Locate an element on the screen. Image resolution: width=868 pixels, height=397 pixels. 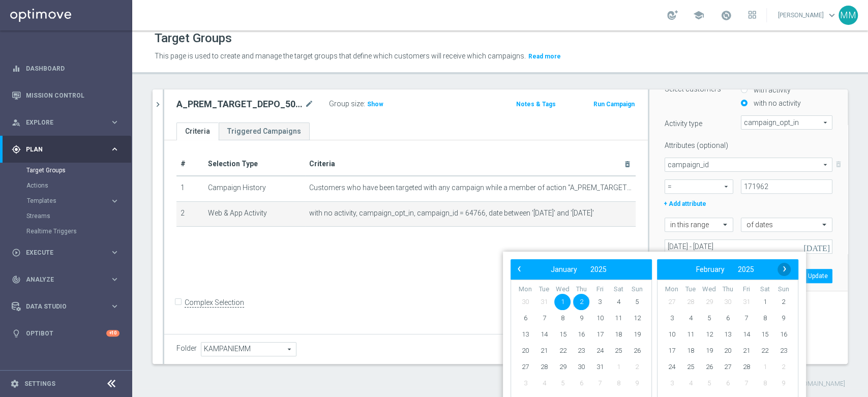
button: chevron_right is located at coordinates (158, 104).